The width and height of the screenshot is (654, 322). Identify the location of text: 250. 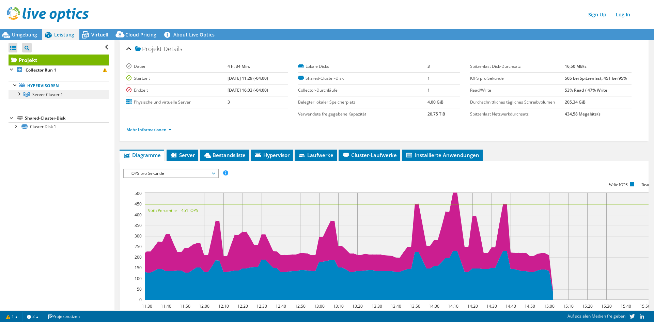
(138, 246).